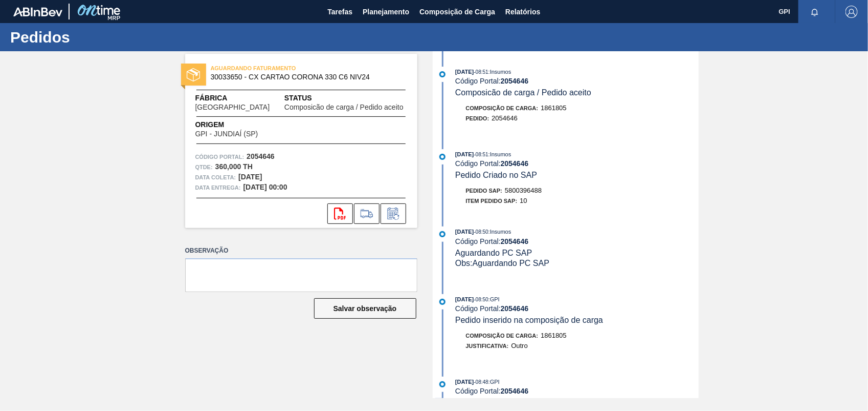 Image resolution: width=868 pixels, height=411 pixels. What do you see at coordinates (814, 12) in the screenshot?
I see `button: Notificações` at bounding box center [814, 12].